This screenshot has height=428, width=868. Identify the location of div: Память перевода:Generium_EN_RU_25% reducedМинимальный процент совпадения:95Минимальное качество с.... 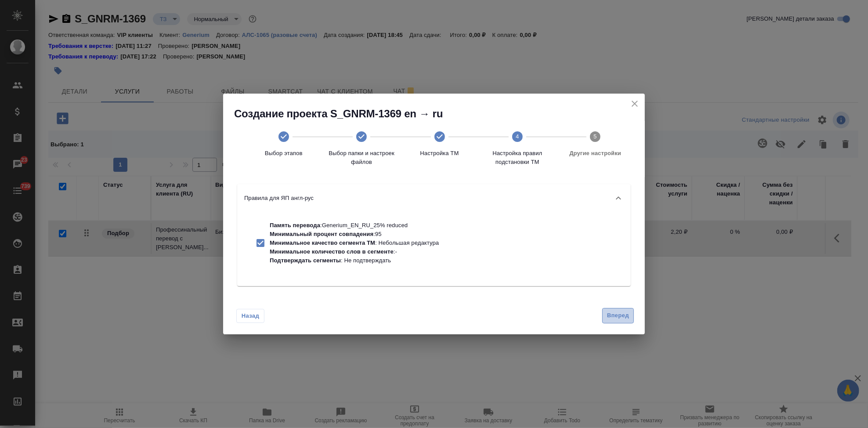
(345, 243).